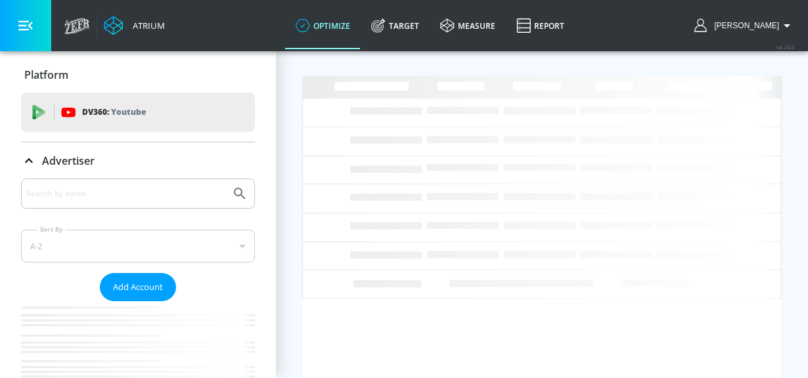 The height and width of the screenshot is (378, 808). What do you see at coordinates (540, 26) in the screenshot?
I see `a: Report` at bounding box center [540, 26].